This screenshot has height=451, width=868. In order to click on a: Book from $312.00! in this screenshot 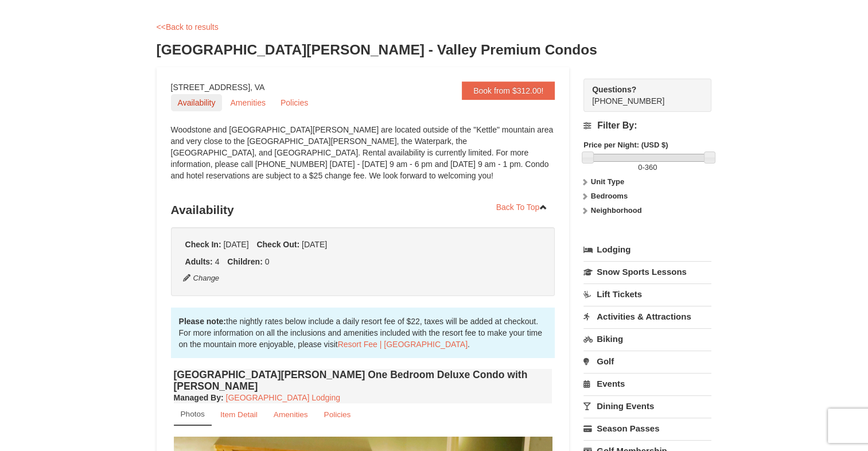, I will do `click(508, 91)`.